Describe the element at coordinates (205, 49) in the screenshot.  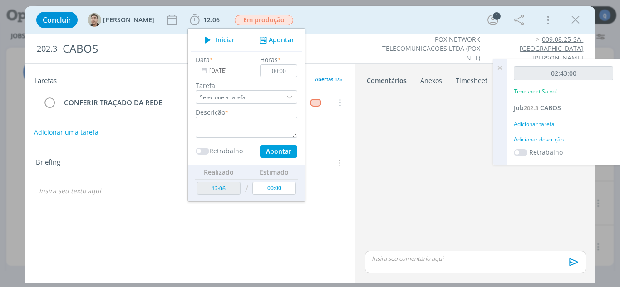
I see `div: CABOS` at that location.